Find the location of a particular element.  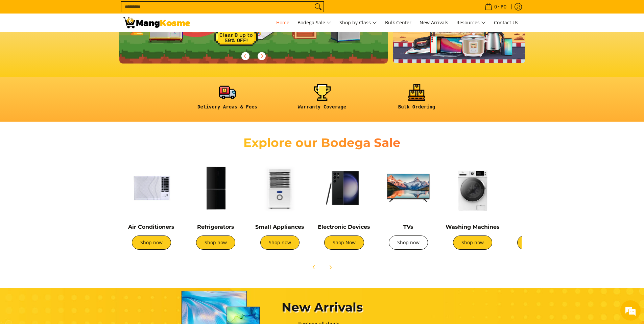

a: <h6><strong>Bulk Ordering</strong></h6> is located at coordinates (417, 99).